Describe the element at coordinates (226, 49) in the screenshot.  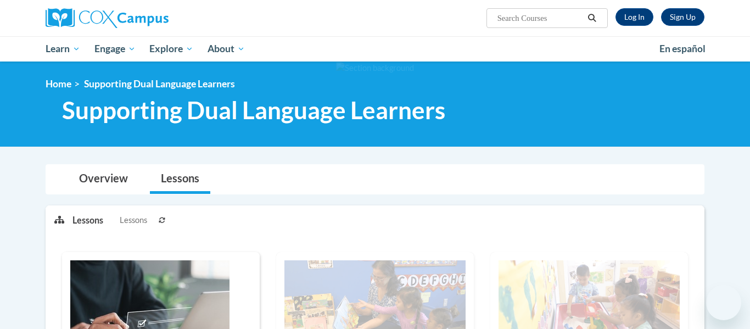
I see `a: About` at that location.